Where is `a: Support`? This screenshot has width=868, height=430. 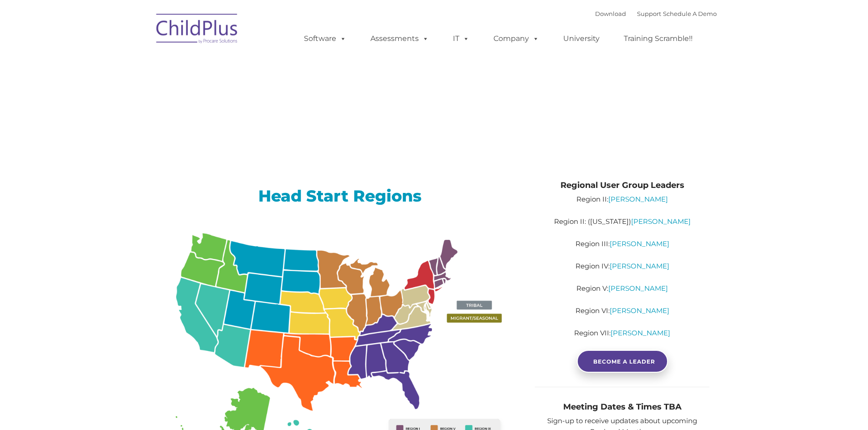
a: Support is located at coordinates (649, 14).